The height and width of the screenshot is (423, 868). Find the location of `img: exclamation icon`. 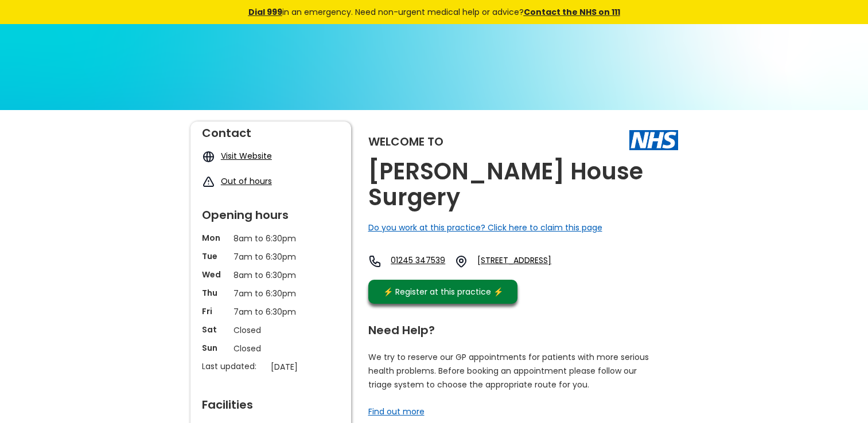

img: exclamation icon is located at coordinates (209, 182).